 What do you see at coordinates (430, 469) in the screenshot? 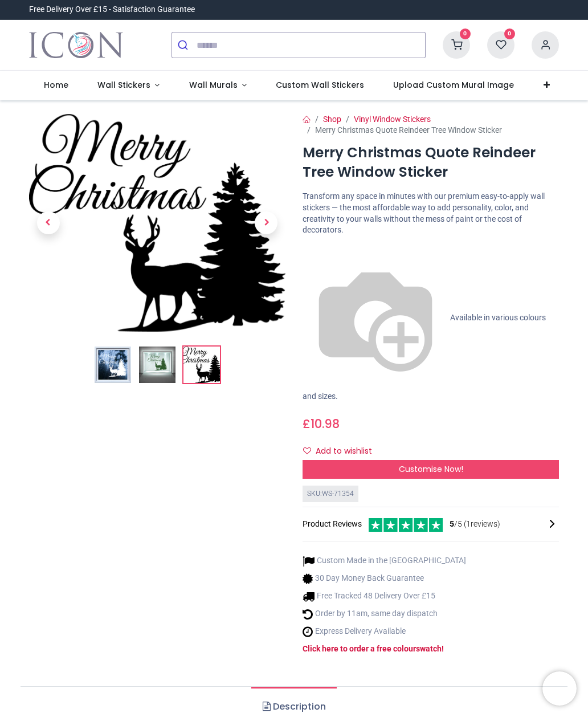
I see `span: Customise Now!` at bounding box center [430, 469].